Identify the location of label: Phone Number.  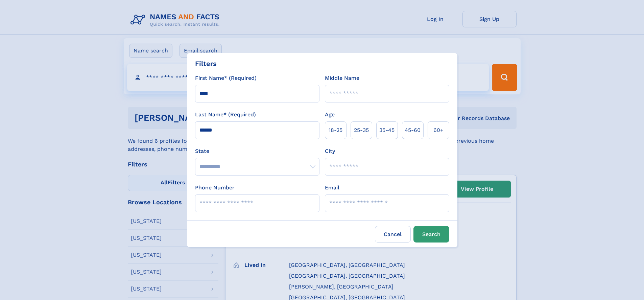
(215, 188).